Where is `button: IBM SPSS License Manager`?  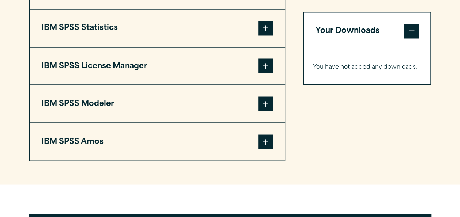 button: IBM SPSS License Manager is located at coordinates (157, 66).